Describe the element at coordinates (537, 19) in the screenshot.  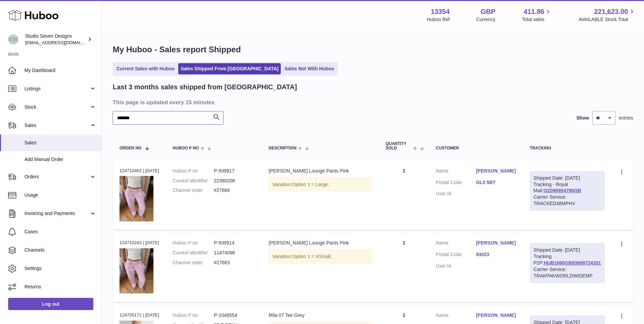
I see `span: Total sales` at that location.